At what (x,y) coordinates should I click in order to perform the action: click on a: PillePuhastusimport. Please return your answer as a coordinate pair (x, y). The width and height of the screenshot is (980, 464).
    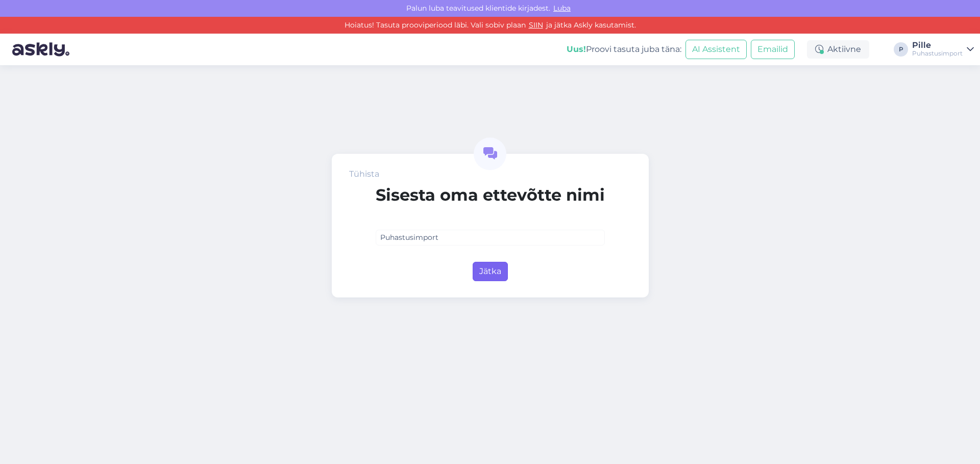
    Looking at the image, I should click on (942, 49).